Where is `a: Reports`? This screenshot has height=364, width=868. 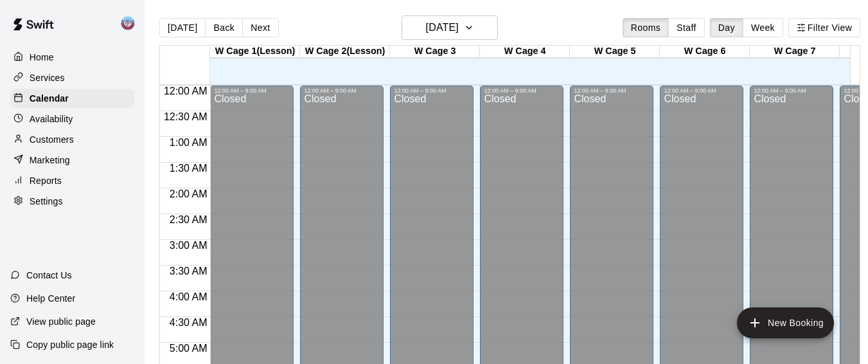
a: Reports is located at coordinates (72, 181).